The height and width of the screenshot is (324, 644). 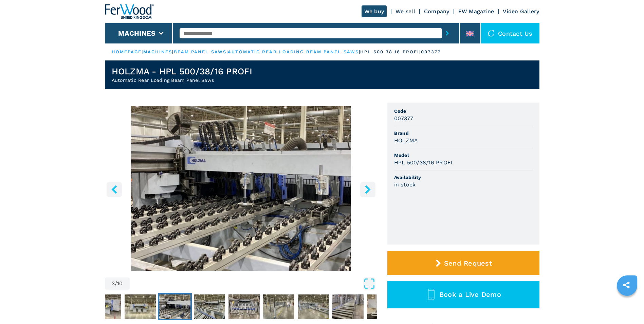 What do you see at coordinates (348, 307) in the screenshot?
I see `button: Go to Slide 8` at bounding box center [348, 307].